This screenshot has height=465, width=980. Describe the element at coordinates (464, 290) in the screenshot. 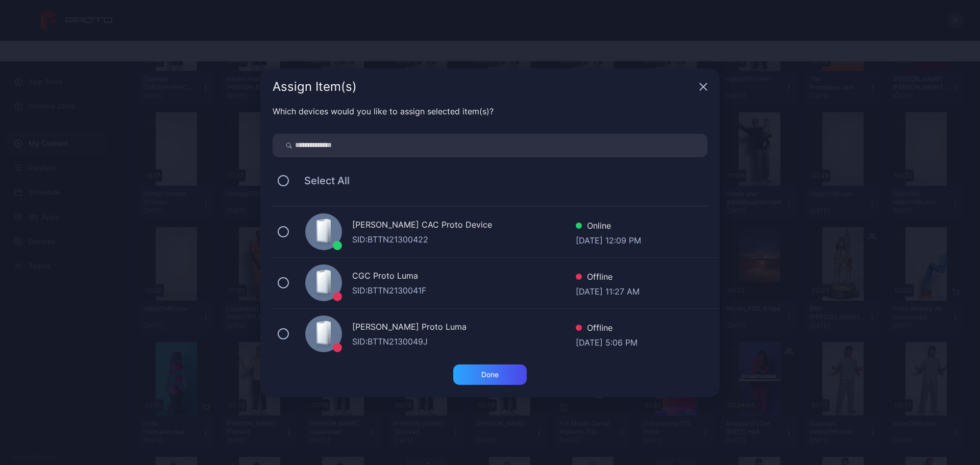

I see `div: SID: BTTN2130041F` at that location.